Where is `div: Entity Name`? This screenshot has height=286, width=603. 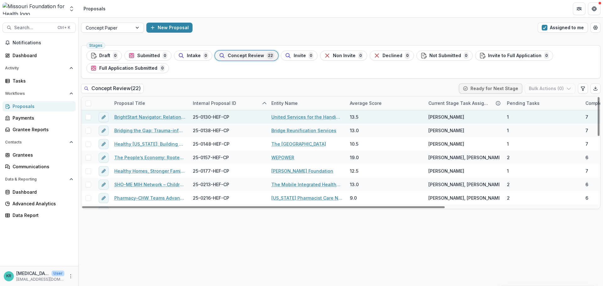 div: Entity Name is located at coordinates (307, 103).